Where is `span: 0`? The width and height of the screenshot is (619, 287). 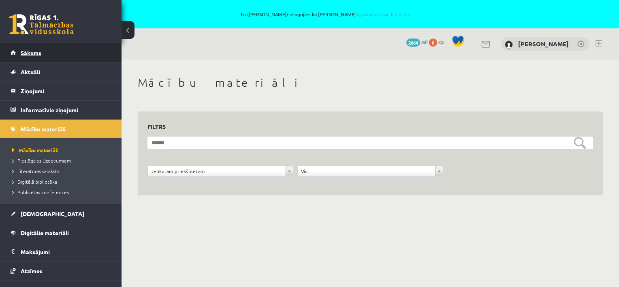 span: 0 is located at coordinates (433, 43).